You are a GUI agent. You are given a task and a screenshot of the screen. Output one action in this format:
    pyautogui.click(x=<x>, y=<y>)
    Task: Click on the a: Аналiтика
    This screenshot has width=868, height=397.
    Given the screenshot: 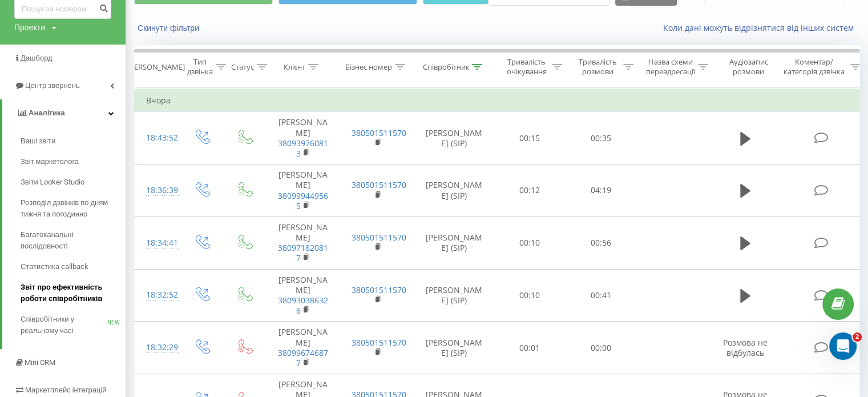 What is the action you would take?
    pyautogui.click(x=64, y=113)
    